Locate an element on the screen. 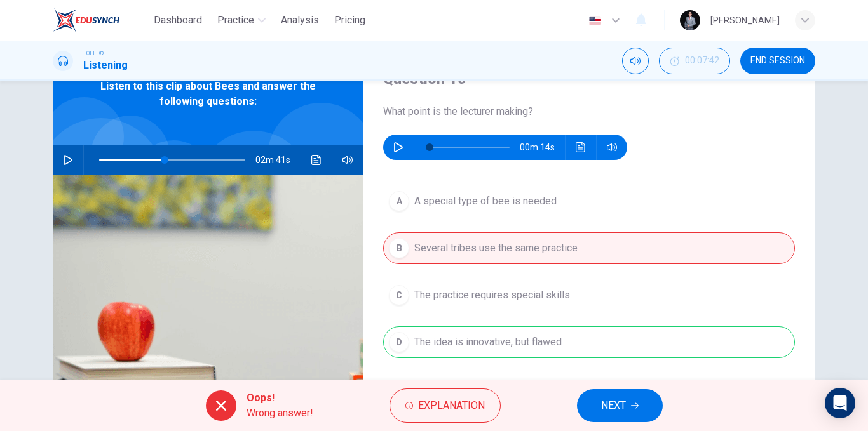  div: Open Intercom Messenger is located at coordinates (840, 403).